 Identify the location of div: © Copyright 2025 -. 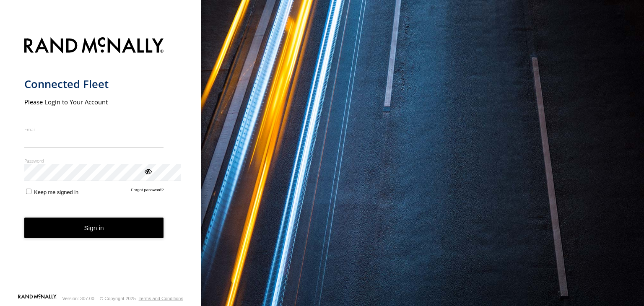
(141, 299).